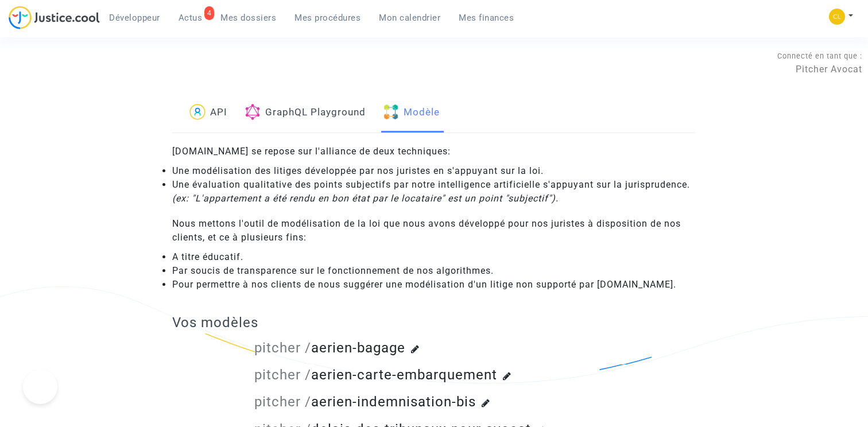  I want to click on a: pitcher /aerien-bagage, so click(330, 347).